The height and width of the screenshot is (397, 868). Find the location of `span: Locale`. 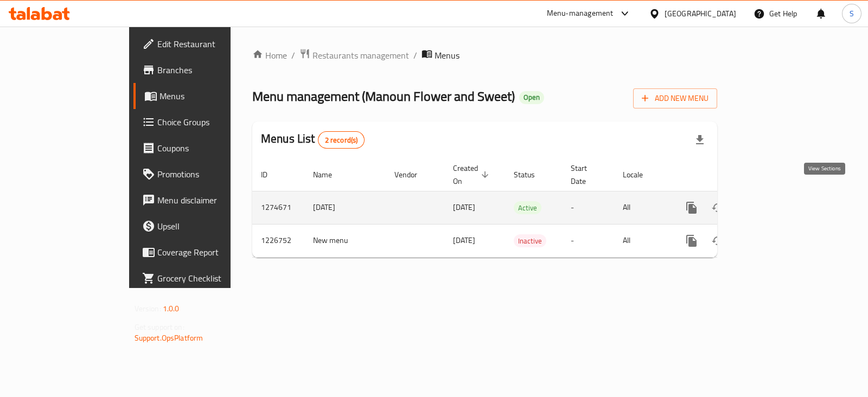

span: Locale is located at coordinates (639, 175).